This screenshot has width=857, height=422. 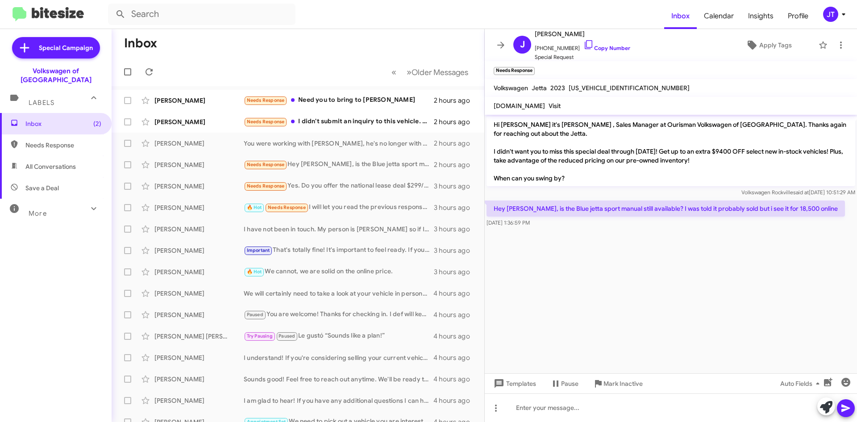 I want to click on span: All Conversations, so click(x=50, y=167).